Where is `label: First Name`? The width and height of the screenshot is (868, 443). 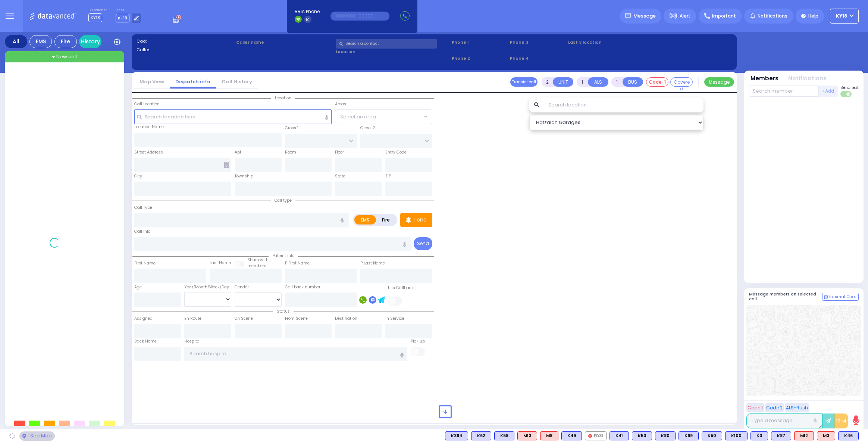
label: First Name is located at coordinates (145, 263).